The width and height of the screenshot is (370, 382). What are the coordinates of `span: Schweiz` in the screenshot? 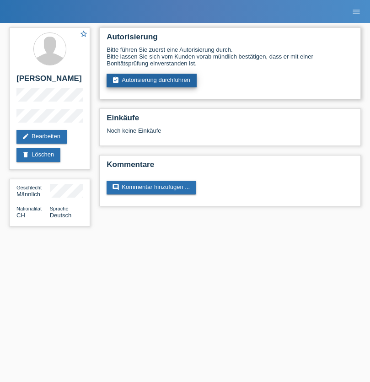 It's located at (21, 215).